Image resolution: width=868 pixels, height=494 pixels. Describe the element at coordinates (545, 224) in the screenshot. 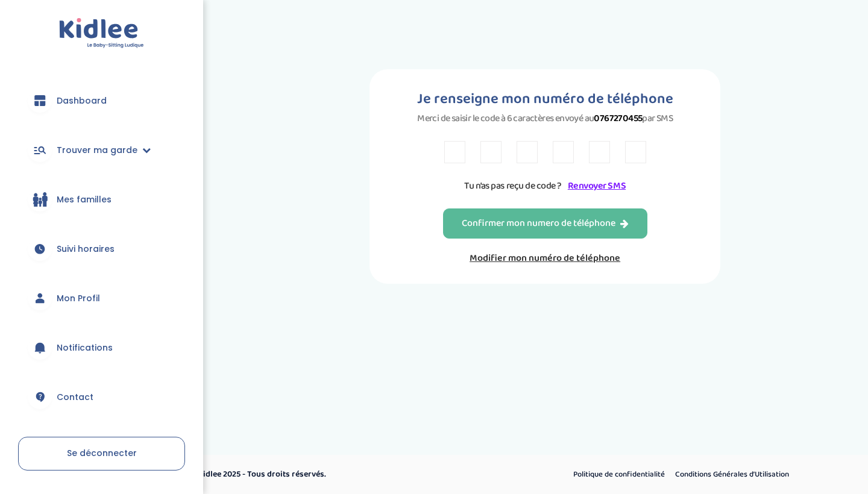

I see `button: Confirmer mon numero de téléphone` at that location.